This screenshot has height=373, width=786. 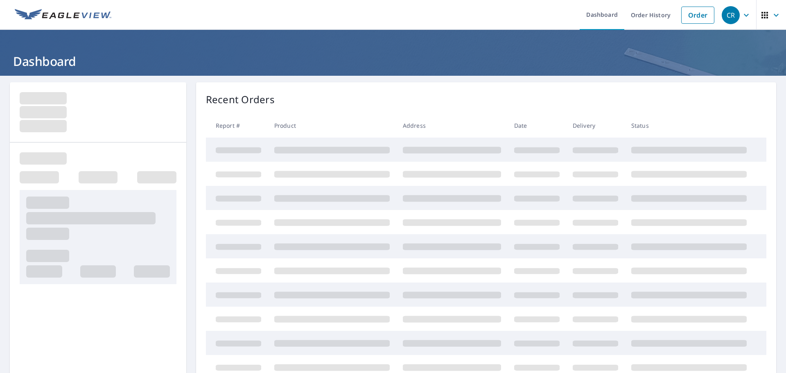 I want to click on div: CR, so click(x=731, y=15).